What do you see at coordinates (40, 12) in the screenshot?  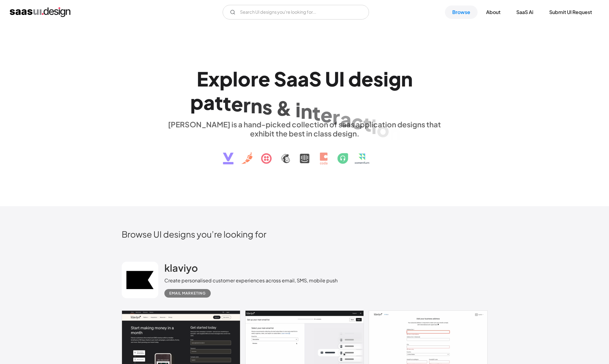 I see `a: home` at bounding box center [40, 12].